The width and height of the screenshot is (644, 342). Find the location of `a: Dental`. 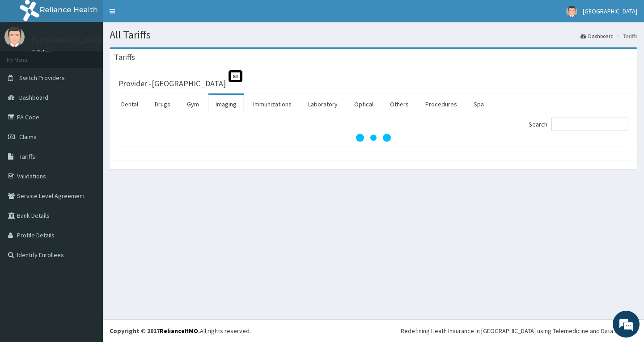

a: Dental is located at coordinates (130, 104).